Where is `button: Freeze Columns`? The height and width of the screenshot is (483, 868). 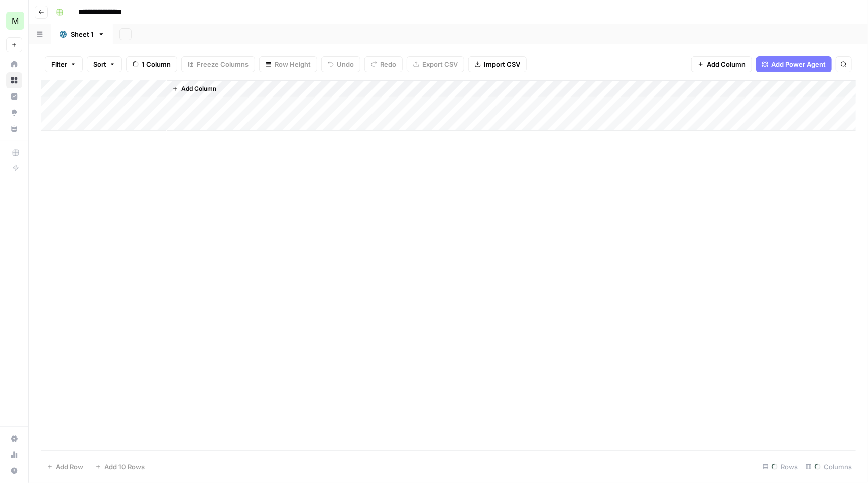
button: Freeze Columns is located at coordinates (218, 64).